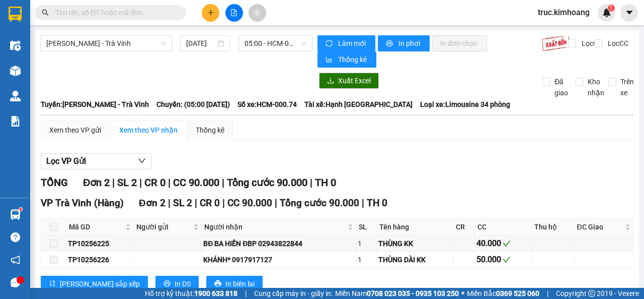  Describe the element at coordinates (611, 8) in the screenshot. I see `span: 1` at that location.